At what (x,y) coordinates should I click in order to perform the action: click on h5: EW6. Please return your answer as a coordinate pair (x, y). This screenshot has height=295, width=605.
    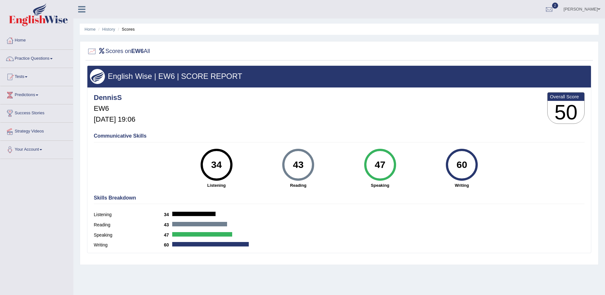
    Looking at the image, I should click on (114, 108).